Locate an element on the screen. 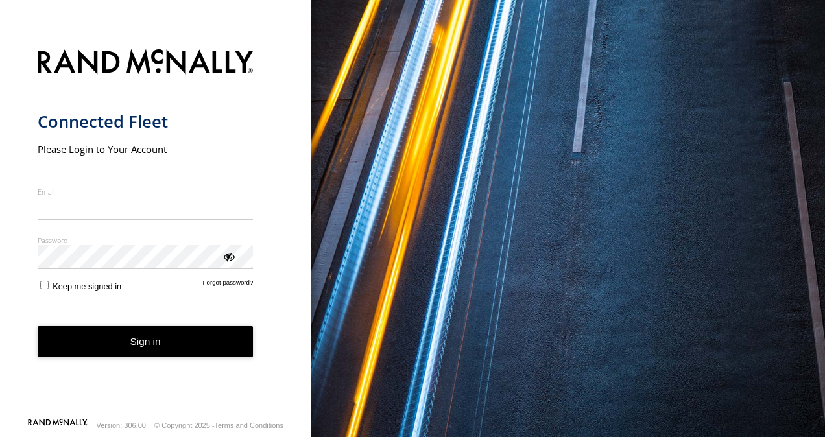 This screenshot has width=825, height=437. span: Keep me signed in is located at coordinates (87, 286).